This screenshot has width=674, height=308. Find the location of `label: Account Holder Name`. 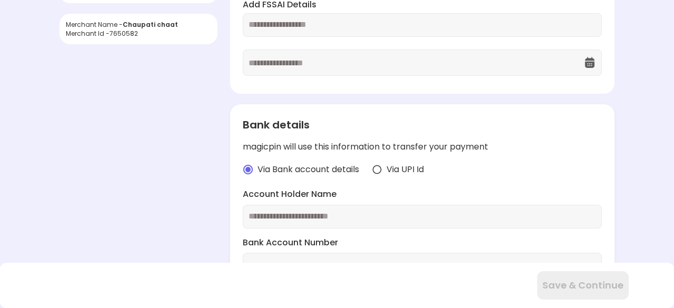

label: Account Holder Name is located at coordinates (422, 194).